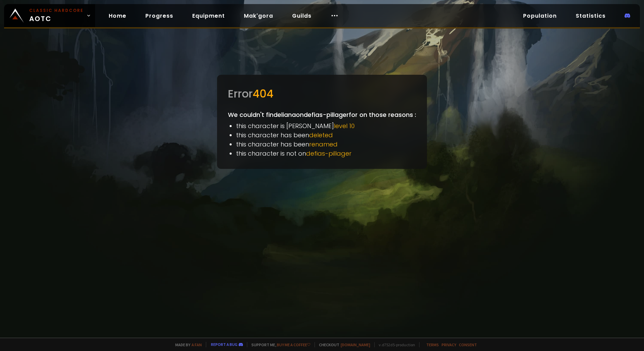  What do you see at coordinates (117, 16) in the screenshot?
I see `a: Home` at bounding box center [117, 16].